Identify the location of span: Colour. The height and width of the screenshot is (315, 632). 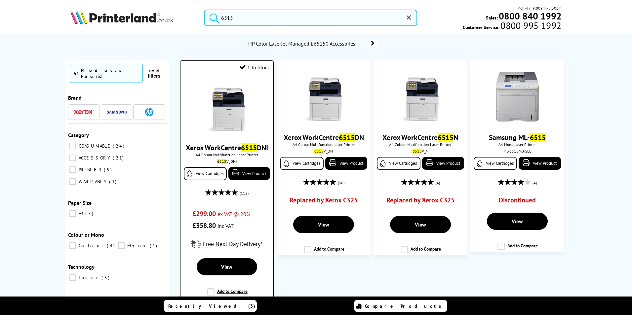
(92, 246).